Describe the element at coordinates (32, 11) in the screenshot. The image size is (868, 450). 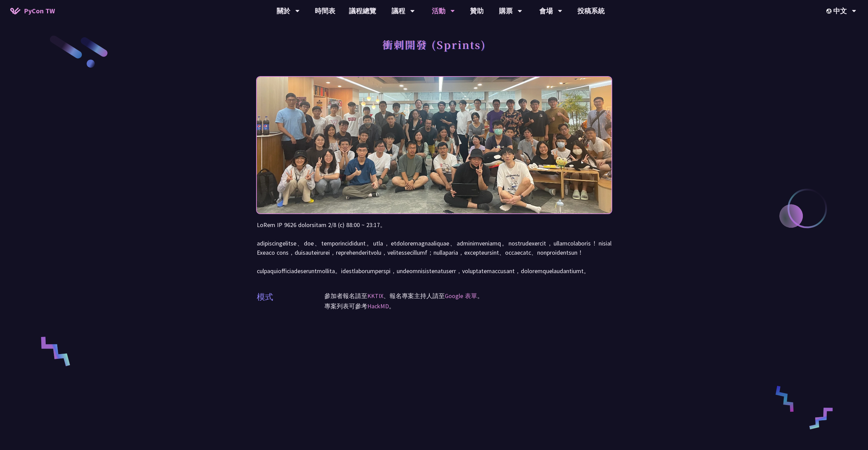
I see `a: PyCon TW` at that location.